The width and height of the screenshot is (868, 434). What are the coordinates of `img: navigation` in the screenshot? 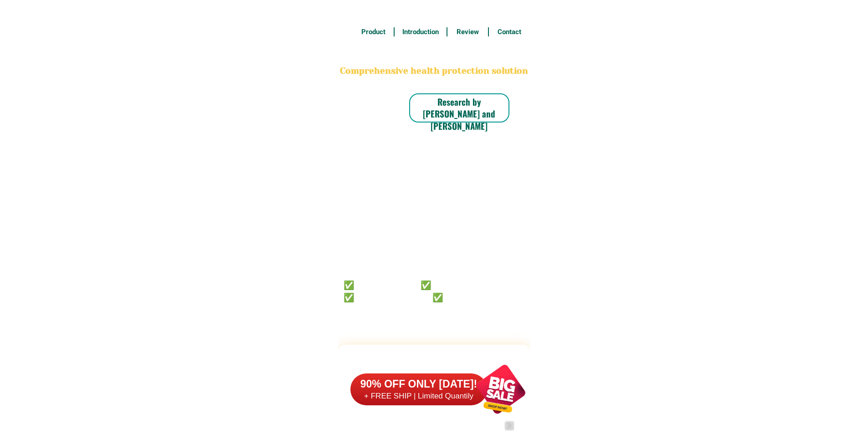 It's located at (509, 426).